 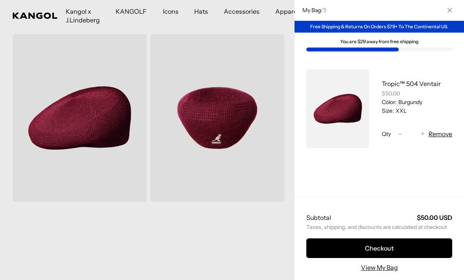 I want to click on h2: Subtotal, so click(x=318, y=218).